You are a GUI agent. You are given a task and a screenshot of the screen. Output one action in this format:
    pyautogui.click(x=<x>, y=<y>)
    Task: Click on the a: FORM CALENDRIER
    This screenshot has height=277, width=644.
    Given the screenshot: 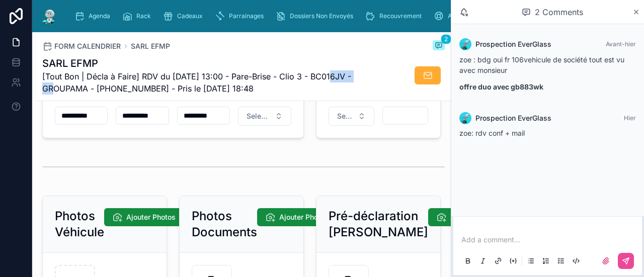 What is the action you would take?
    pyautogui.click(x=82, y=46)
    